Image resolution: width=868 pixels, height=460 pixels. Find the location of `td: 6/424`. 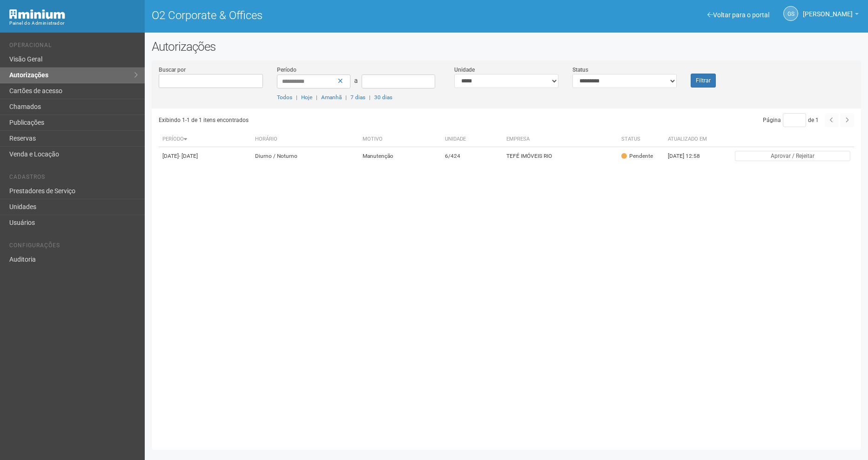

td: 6/424 is located at coordinates (472, 156).